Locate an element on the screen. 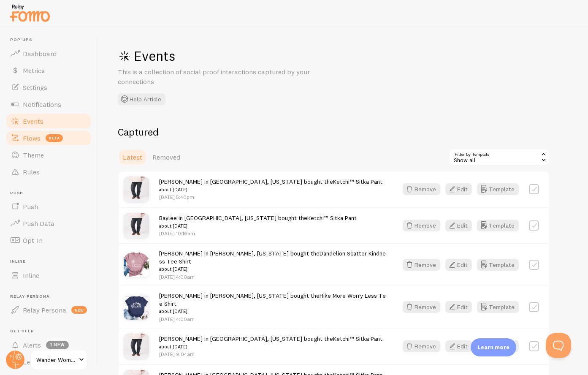 This screenshot has height=375, width=588. span: Theme is located at coordinates (33, 155).